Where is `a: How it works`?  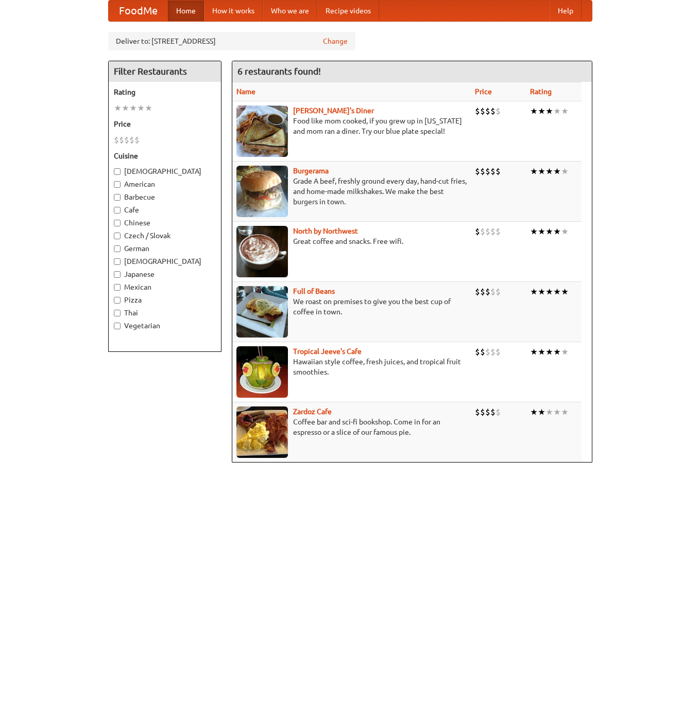
a: How it works is located at coordinates (233, 11).